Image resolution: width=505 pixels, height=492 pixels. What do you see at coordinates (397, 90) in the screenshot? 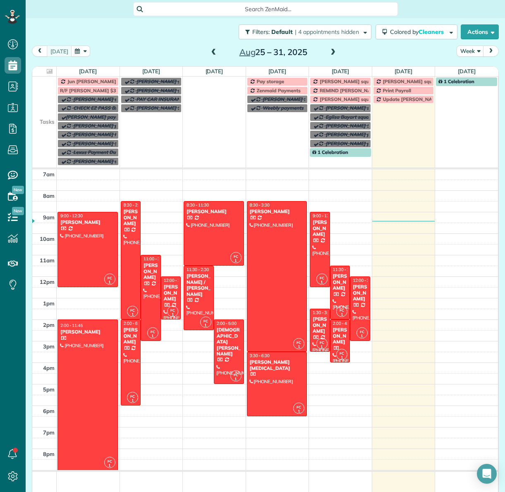
I see `span: Print Payroll` at bounding box center [397, 90].